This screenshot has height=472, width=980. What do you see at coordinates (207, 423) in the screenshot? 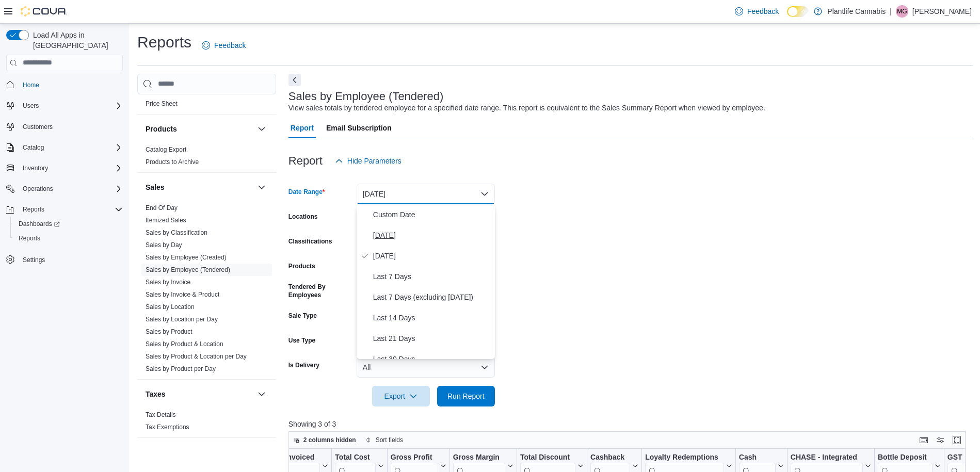
I see `div: Taxes` at bounding box center [207, 423].